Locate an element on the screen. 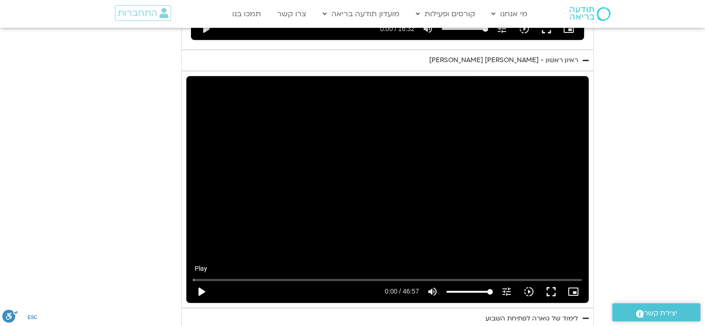 The image size is (705, 326). img: תודעה בריאה is located at coordinates (590, 14).